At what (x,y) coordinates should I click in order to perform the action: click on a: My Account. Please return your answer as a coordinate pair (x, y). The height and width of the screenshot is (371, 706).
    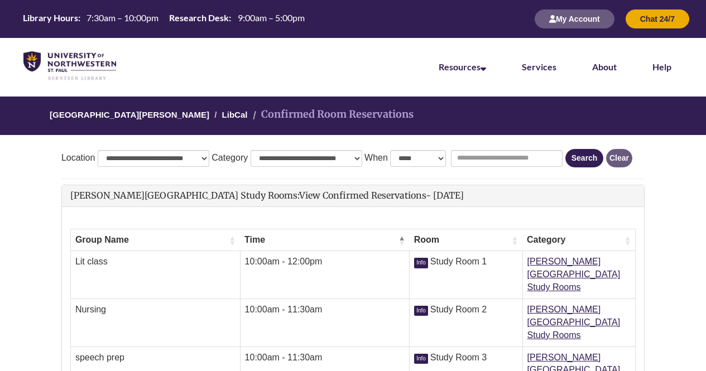
    Looking at the image, I should click on (574, 18).